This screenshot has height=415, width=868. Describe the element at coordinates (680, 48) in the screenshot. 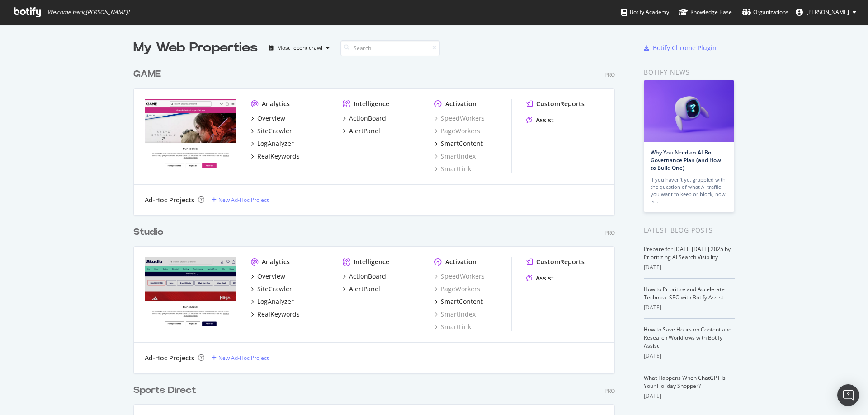

I see `a: Botify Chrome Plugin` at that location.